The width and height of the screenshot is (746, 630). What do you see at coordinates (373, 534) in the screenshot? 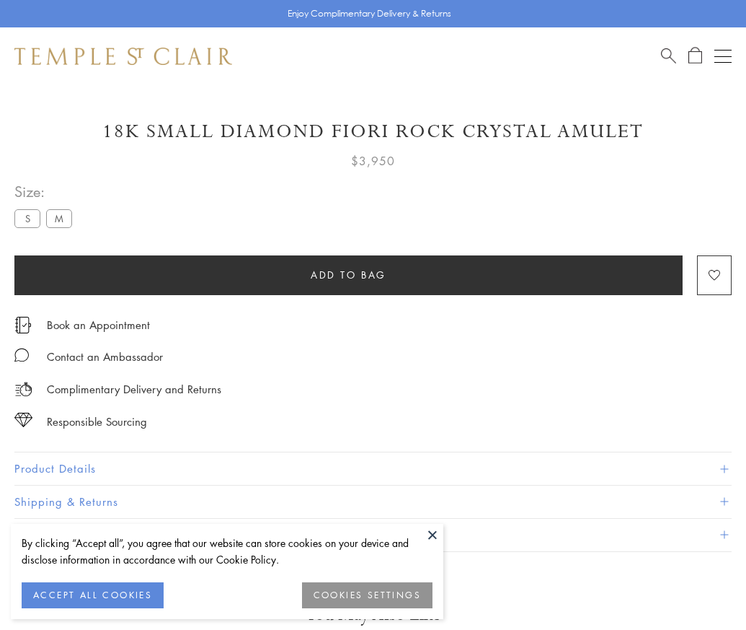
I see `button: Gifting` at bounding box center [373, 534].